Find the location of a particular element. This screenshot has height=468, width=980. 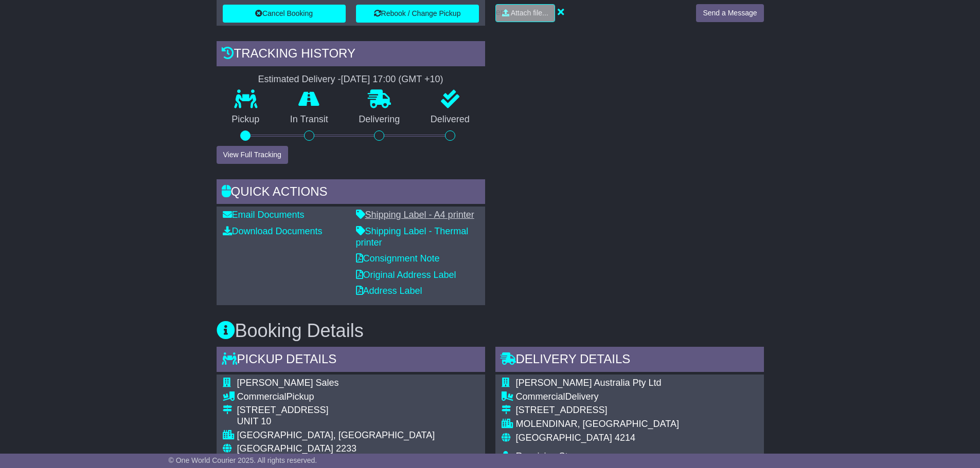

div: Estimated Delivery - is located at coordinates (351, 80).